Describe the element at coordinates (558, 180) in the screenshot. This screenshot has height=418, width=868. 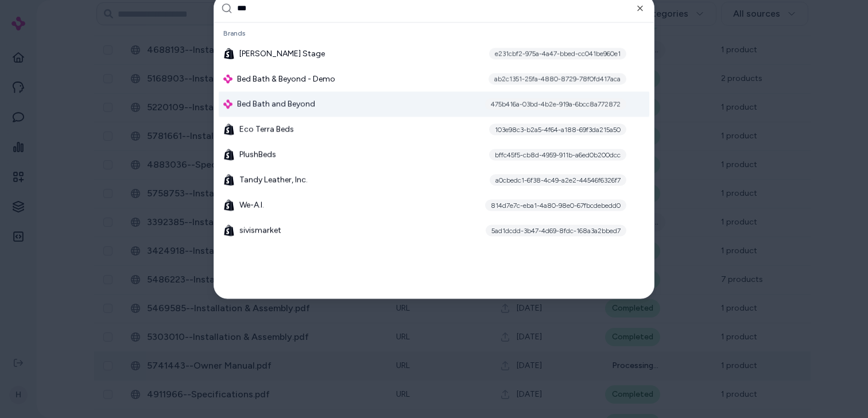
I see `div: a0cbedc1-6f38-4c49-a2e2-44546f6326f7` at that location.